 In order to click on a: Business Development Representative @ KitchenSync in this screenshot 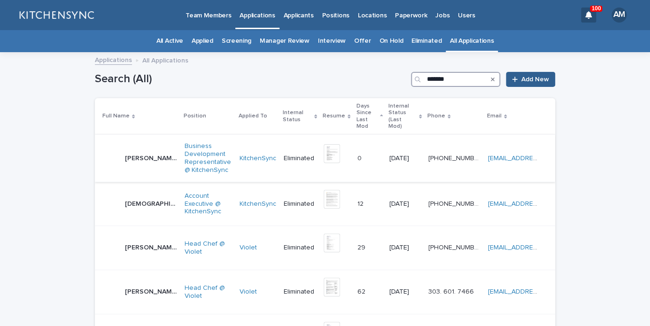, I will do `click(208, 158)`.